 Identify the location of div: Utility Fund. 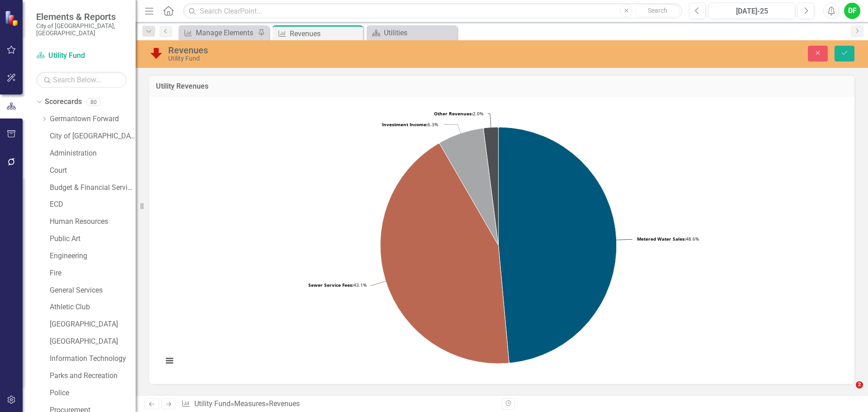
(356, 58).